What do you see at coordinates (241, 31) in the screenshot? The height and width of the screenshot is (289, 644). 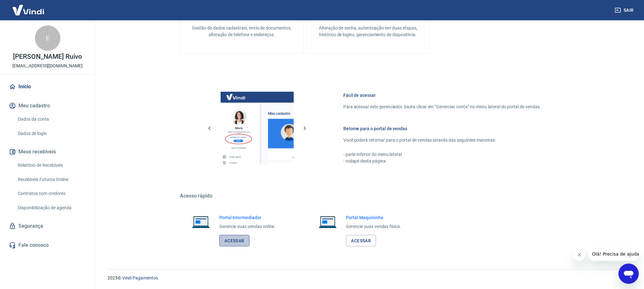 I see `p: Gestão de dados cadastrais, envio de documentos, alteração de telefone e endereços.` at bounding box center [241, 31].